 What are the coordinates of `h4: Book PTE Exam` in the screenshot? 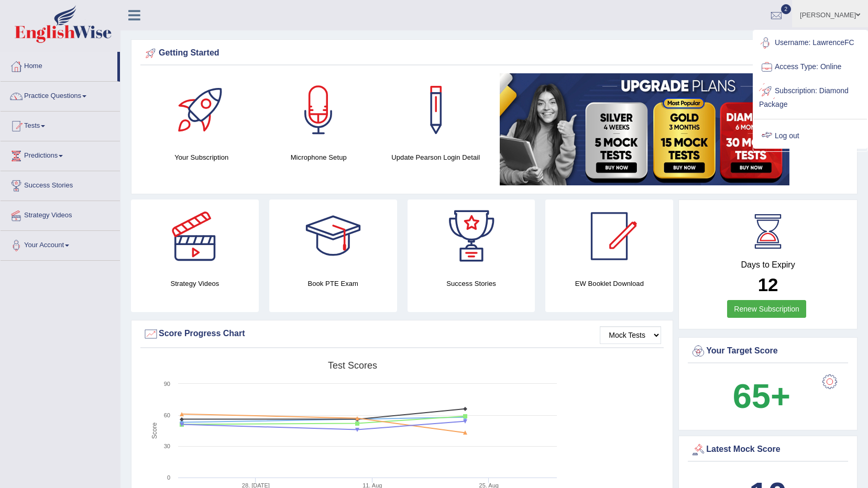 It's located at (333, 283).